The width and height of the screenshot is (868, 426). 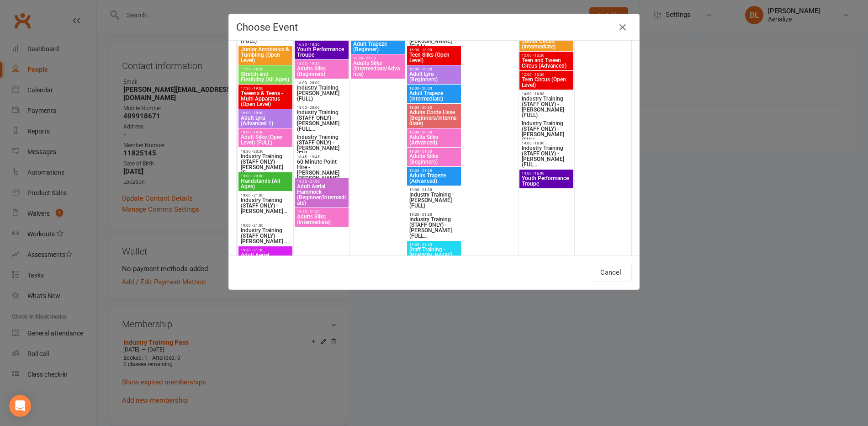 What do you see at coordinates (265, 77) in the screenshot?
I see `span: Stretch and Flexibility (All Ages)` at bounding box center [265, 77].